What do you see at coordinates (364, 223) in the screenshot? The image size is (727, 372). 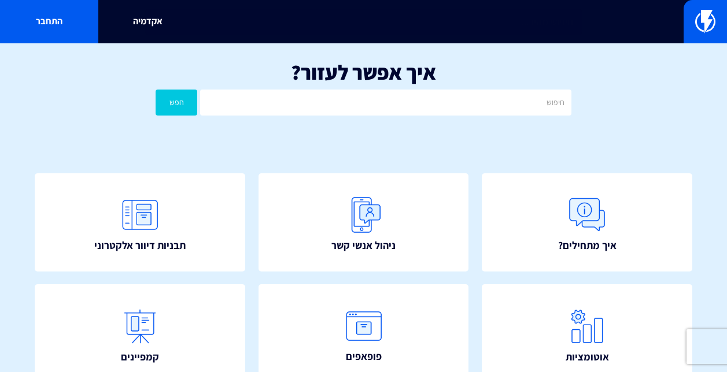 I see `a: ניהול אנשי קשר` at bounding box center [364, 223].